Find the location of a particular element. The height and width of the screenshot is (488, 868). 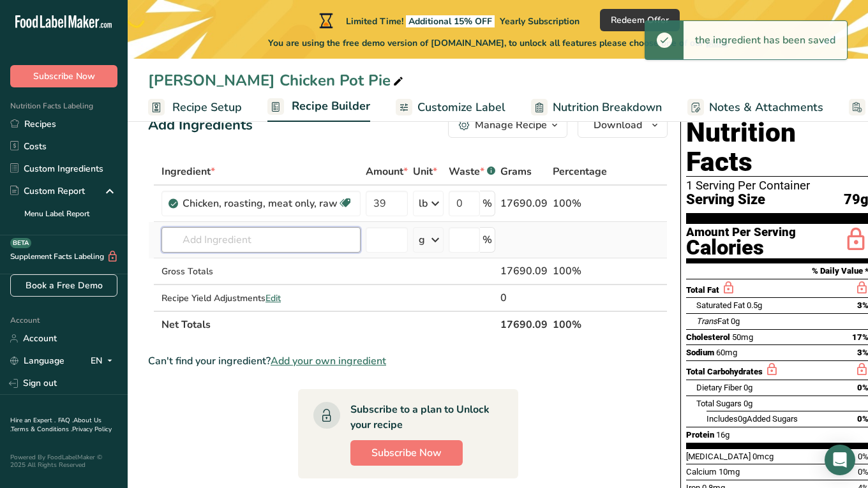

span: Recipe Builder is located at coordinates (331, 106).